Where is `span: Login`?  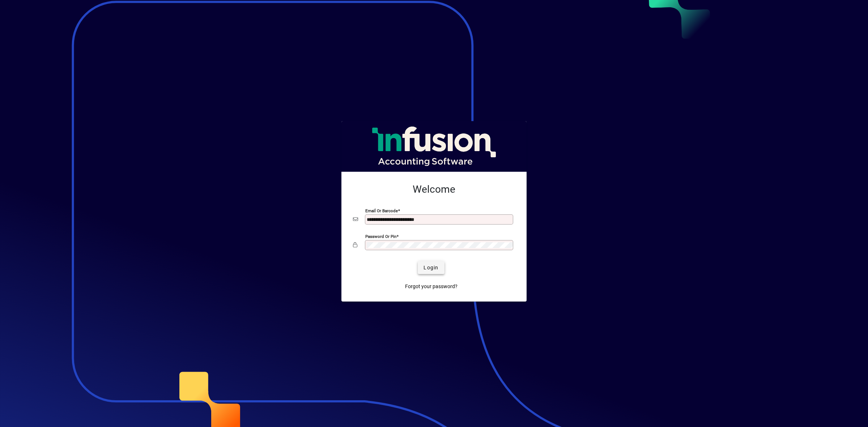
span: Login is located at coordinates (431, 268).